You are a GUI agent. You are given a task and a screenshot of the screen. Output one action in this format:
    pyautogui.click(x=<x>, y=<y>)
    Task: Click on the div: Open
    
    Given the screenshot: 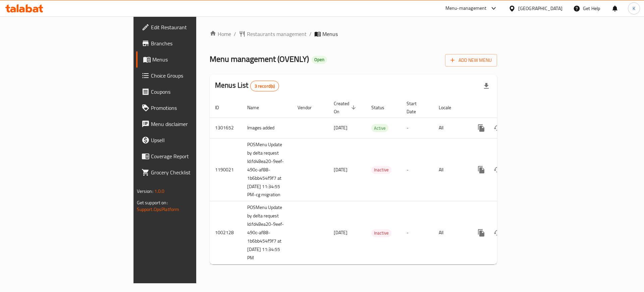 What is the action you would take?
    pyautogui.click(x=319, y=60)
    